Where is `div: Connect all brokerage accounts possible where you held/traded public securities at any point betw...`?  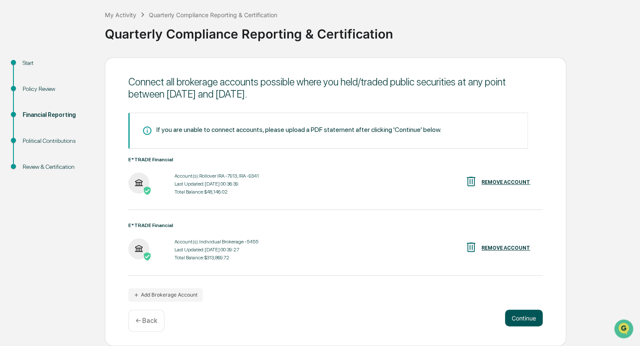 div: Connect all brokerage accounts possible where you held/traded public securities at any point betw... is located at coordinates (335, 88).